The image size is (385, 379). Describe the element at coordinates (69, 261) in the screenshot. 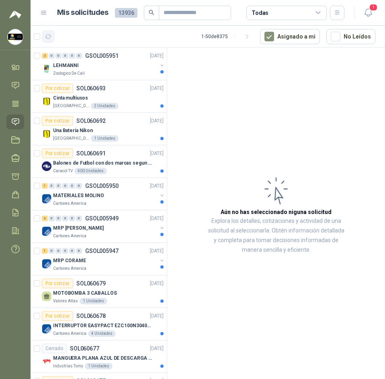

I see `p: MRP CORAME` at that location.